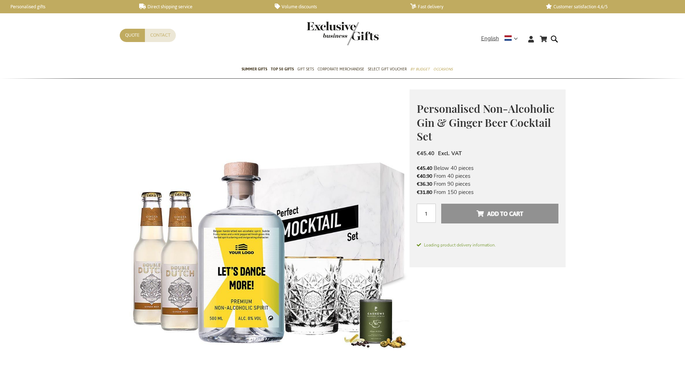  I want to click on a: Select Gift Voucher, so click(387, 70).